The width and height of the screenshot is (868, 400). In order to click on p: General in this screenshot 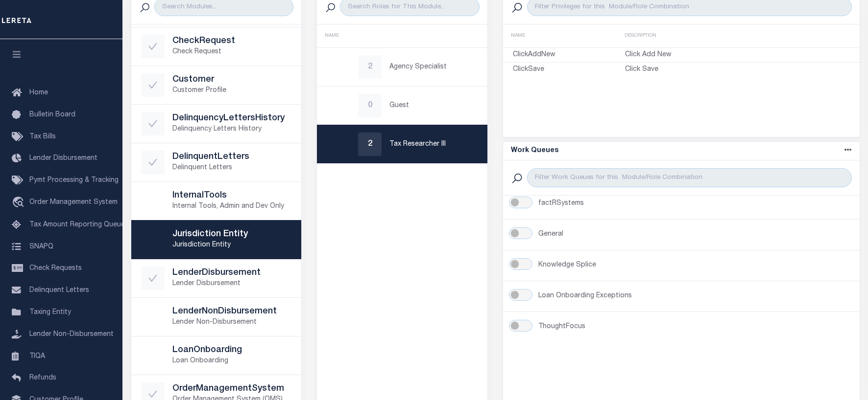, I will do `click(695, 234)`.